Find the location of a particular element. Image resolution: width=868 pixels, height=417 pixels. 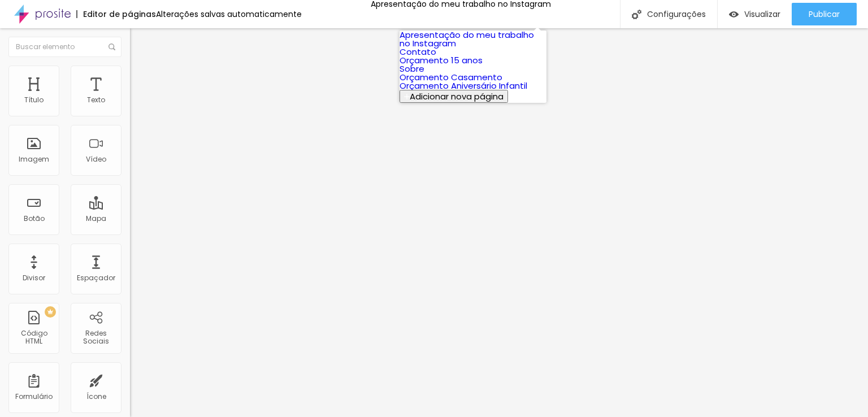

font: Mapa is located at coordinates (96, 218).